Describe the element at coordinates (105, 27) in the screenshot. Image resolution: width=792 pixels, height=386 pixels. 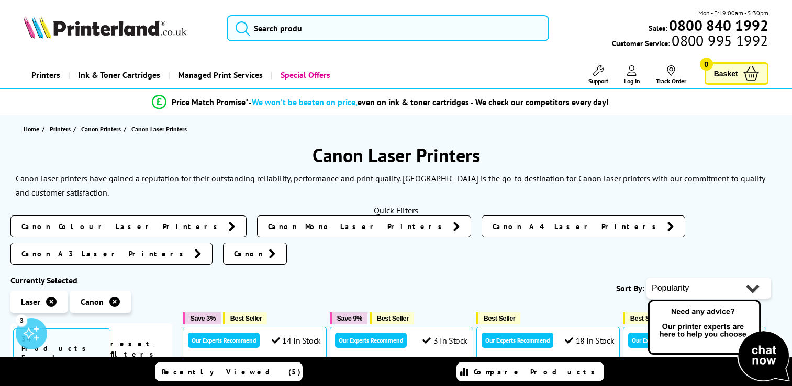
I see `img: Printerland Logo` at that location.